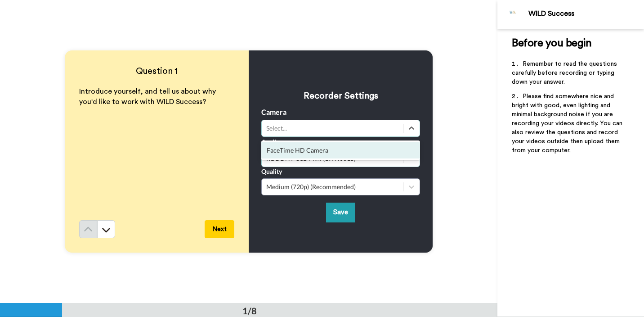  I want to click on button: Save, so click(341, 212).